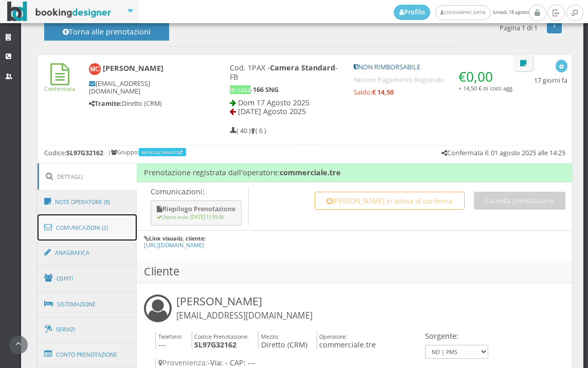  Describe the element at coordinates (554, 28) in the screenshot. I see `a: 1` at that location.